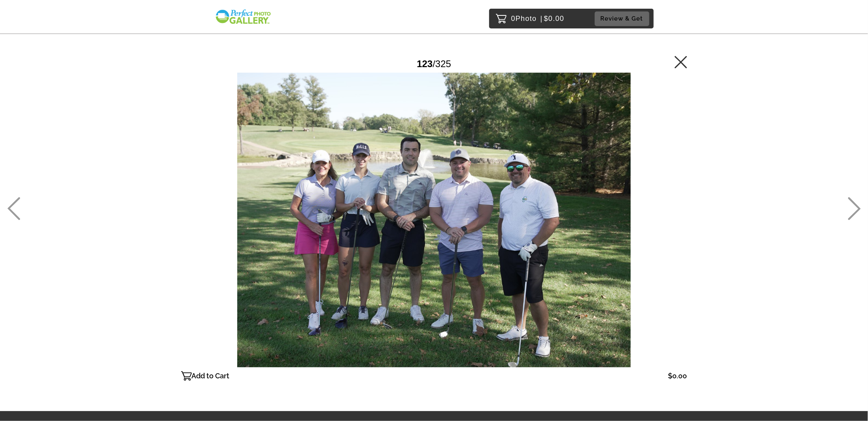 This screenshot has width=868, height=421. What do you see at coordinates (243, 17) in the screenshot?
I see `img: Snapphound Logo` at bounding box center [243, 17].